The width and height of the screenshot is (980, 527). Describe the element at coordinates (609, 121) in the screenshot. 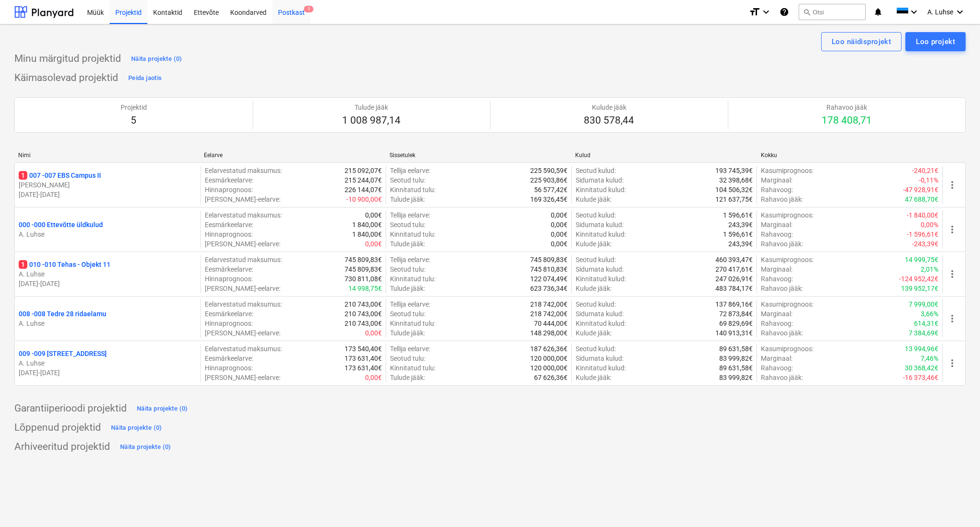

I see `p: 830 578,44` at that location.